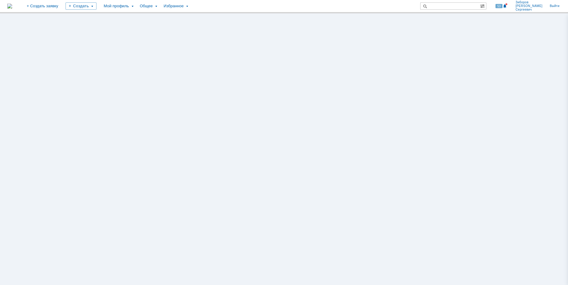 This screenshot has width=568, height=285. I want to click on span: 53, so click(499, 6).